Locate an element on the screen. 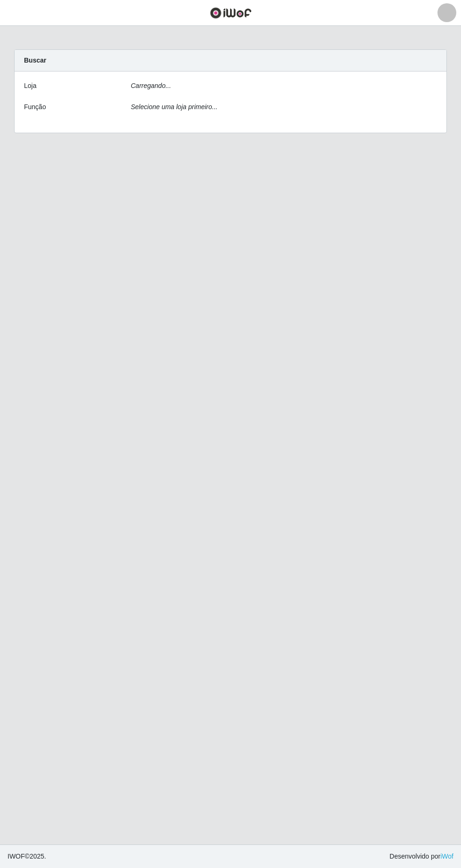 This screenshot has width=461, height=868. i: Selecione uma loja primeiro... is located at coordinates (174, 107).